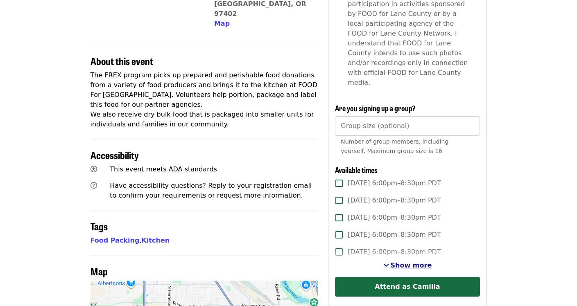 This screenshot has height=306, width=577. What do you see at coordinates (99, 226) in the screenshot?
I see `span: Tags` at bounding box center [99, 226].